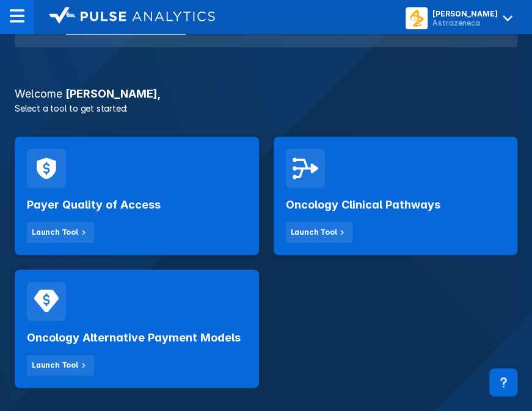  I want to click on h2: Oncology Clinical Pathways, so click(363, 205).